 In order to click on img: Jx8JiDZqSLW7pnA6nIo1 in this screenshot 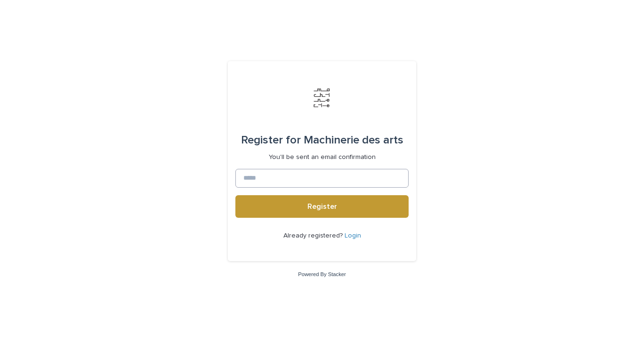, I will do `click(322, 98)`.